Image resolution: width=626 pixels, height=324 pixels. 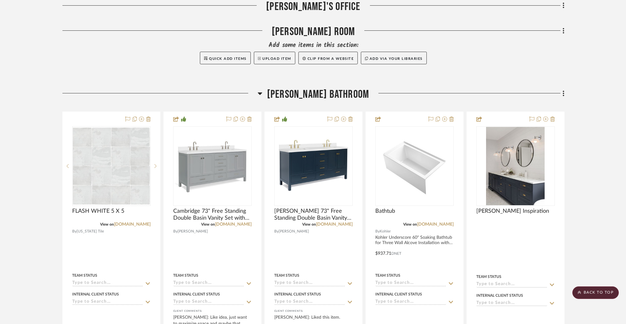 I want to click on img: Bathtub, so click(x=414, y=166).